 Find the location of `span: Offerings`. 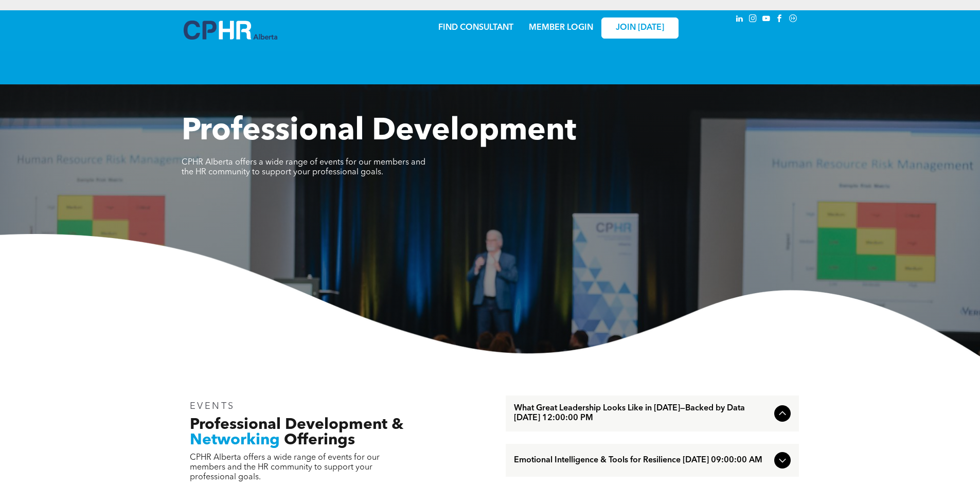

span: Offerings is located at coordinates (319, 440).